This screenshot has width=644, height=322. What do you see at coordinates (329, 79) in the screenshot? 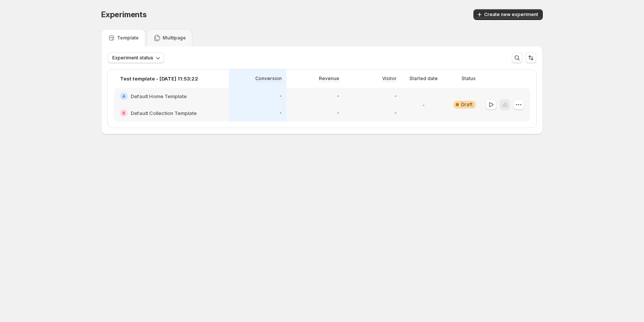
I see `p: Revenue` at bounding box center [329, 79].